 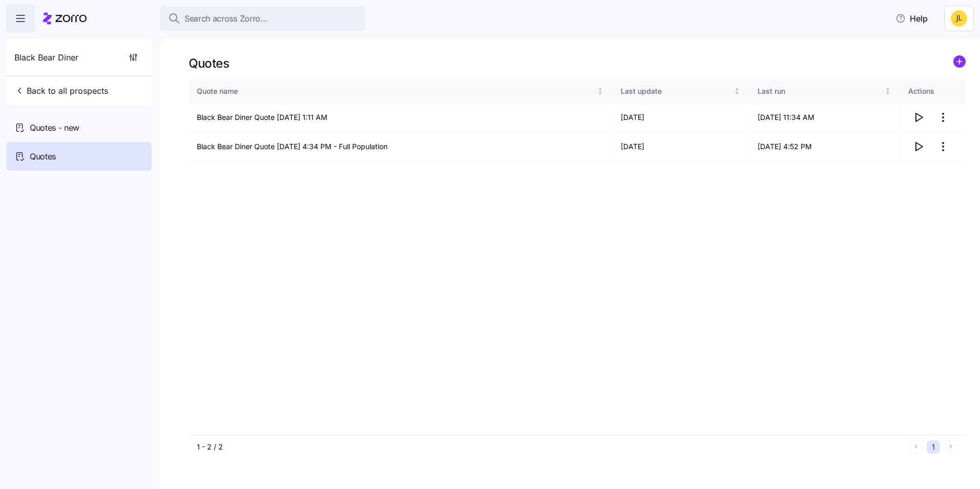 What do you see at coordinates (54, 127) in the screenshot?
I see `span: Quotes - new` at bounding box center [54, 127].